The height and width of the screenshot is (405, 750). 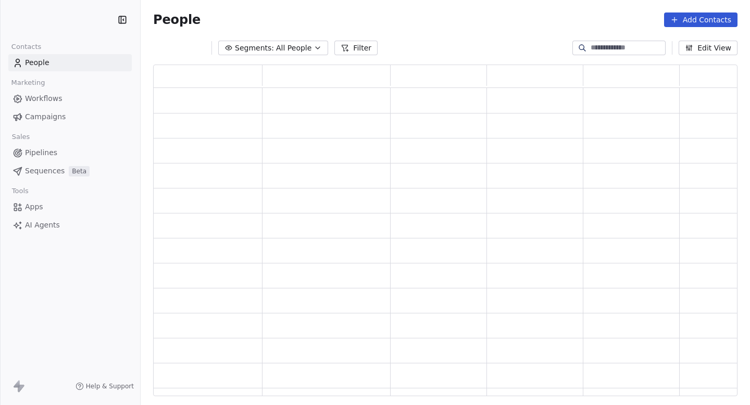 What do you see at coordinates (21, 137) in the screenshot?
I see `span: Sales` at bounding box center [21, 137].